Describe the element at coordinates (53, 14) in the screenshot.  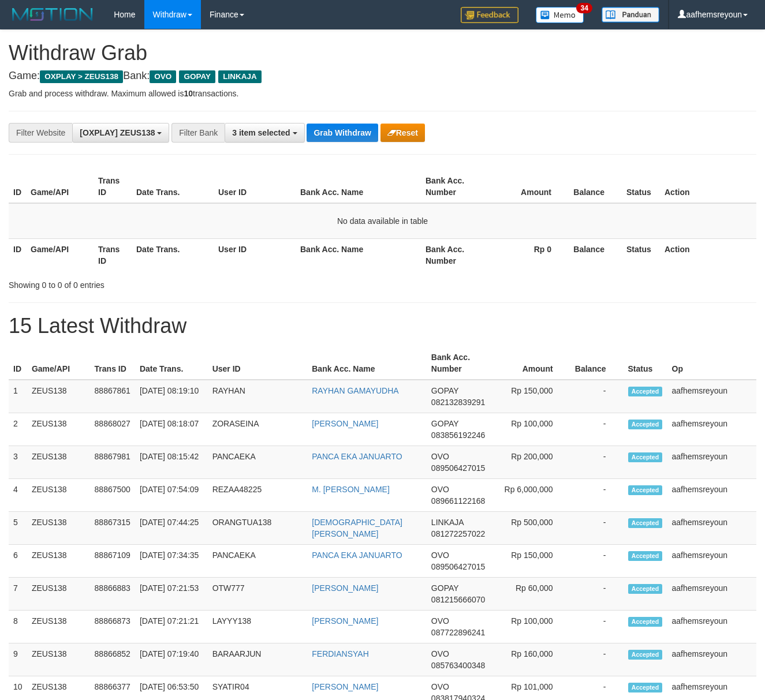
I see `img: MOTION_logo.png` at that location.